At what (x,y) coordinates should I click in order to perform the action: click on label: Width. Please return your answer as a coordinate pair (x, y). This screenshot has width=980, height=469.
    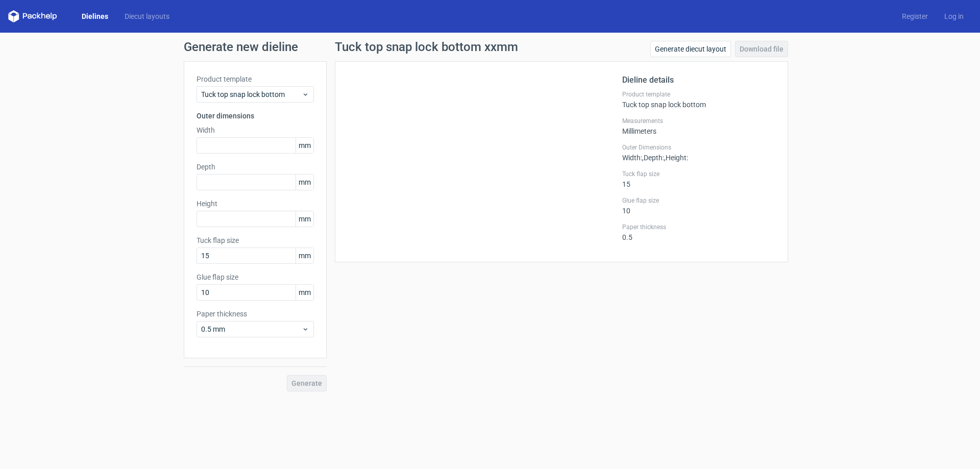
    Looking at the image, I should click on (255, 130).